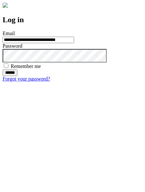  I want to click on label: Password, so click(12, 46).